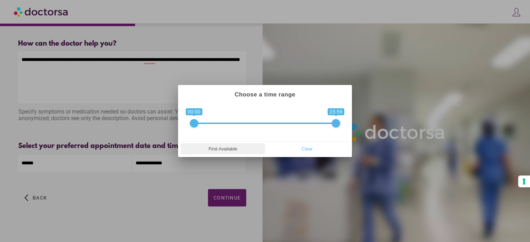 This screenshot has height=242, width=530. What do you see at coordinates (524, 181) in the screenshot?
I see `button: Your consent preferences for tracking technologies` at bounding box center [524, 181].